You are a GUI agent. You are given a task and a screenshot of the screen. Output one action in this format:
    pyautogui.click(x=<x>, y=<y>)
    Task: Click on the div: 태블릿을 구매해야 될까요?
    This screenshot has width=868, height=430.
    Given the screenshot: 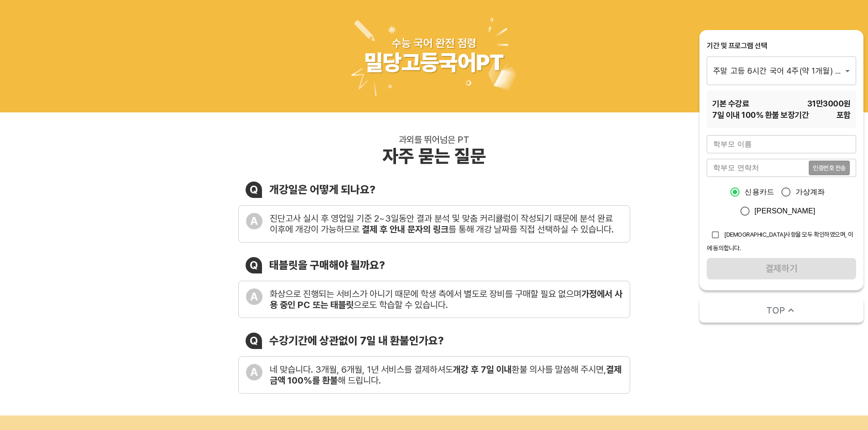 What is the action you would take?
    pyautogui.click(x=327, y=265)
    